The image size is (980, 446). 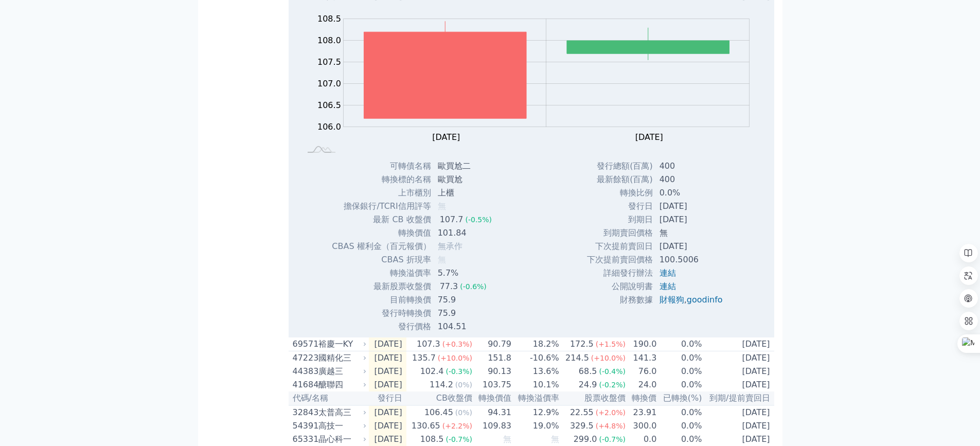 What do you see at coordinates (578, 358) in the screenshot?
I see `div: 214.5` at bounding box center [578, 358].